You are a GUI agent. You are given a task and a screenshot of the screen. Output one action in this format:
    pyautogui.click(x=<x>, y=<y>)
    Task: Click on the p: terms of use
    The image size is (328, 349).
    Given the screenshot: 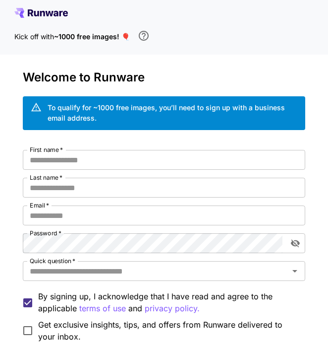 What is the action you would take?
    pyautogui.click(x=103, y=308)
    